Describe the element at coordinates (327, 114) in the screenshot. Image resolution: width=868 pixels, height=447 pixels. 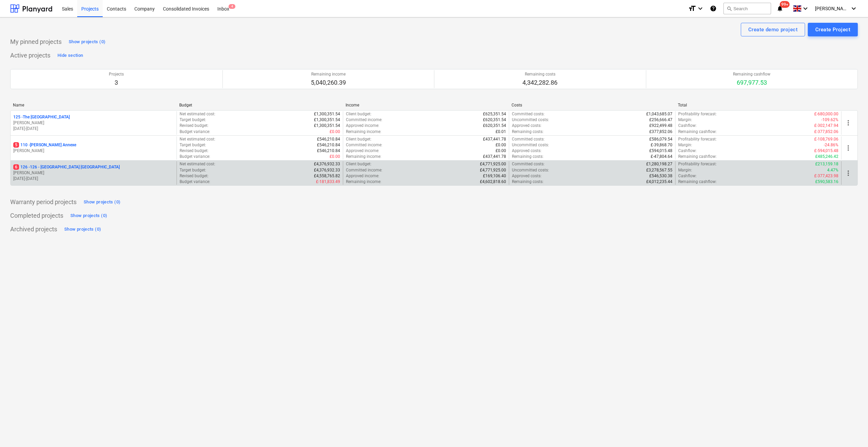
I see `p: £1,300,351.54` at that location.